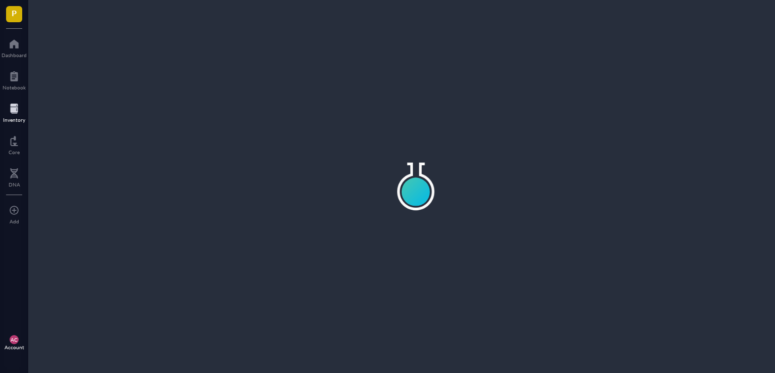  I want to click on div: Core, so click(14, 152).